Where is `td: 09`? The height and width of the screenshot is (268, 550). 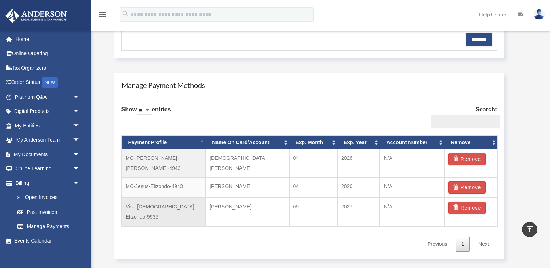 td: 09 is located at coordinates (313, 212).